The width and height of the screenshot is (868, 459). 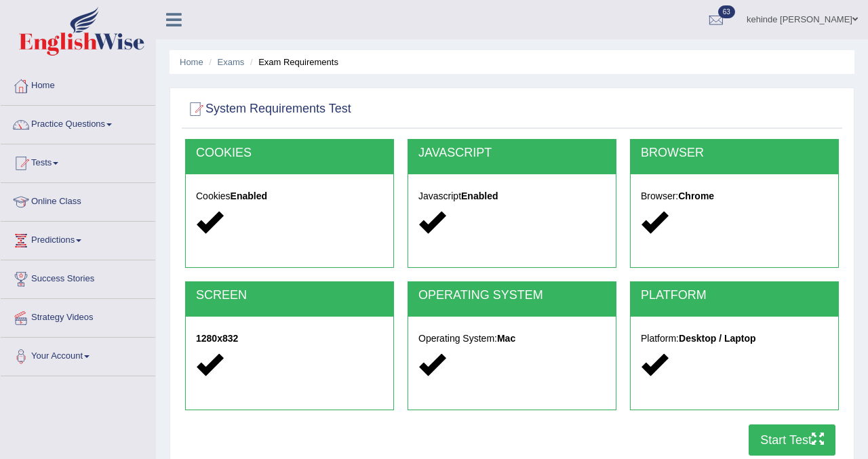 What do you see at coordinates (217, 338) in the screenshot?
I see `strong: 1280x832` at bounding box center [217, 338].